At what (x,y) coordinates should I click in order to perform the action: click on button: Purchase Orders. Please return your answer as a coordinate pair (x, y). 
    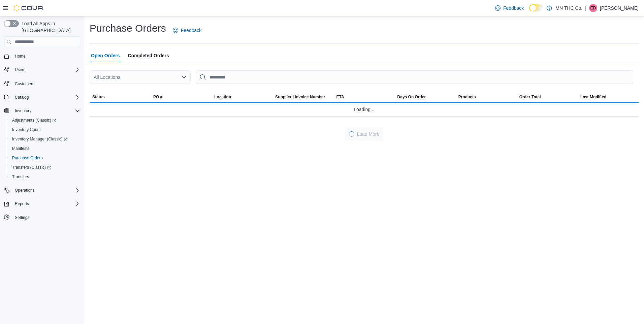
    Looking at the image, I should click on (45, 158).